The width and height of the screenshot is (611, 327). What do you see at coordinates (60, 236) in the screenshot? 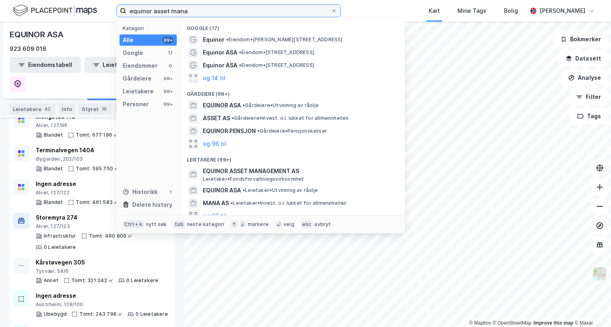
I see `div: Infrastruktur` at bounding box center [60, 236].